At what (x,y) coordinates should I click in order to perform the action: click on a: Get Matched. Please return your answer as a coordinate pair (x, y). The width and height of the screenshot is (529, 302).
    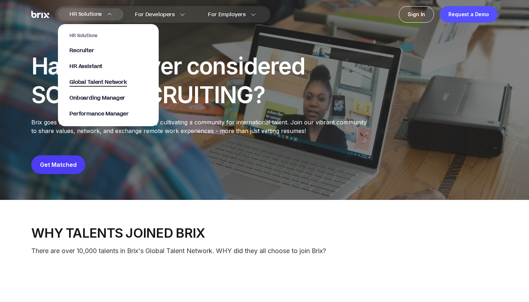
    Looking at the image, I should click on (58, 165).